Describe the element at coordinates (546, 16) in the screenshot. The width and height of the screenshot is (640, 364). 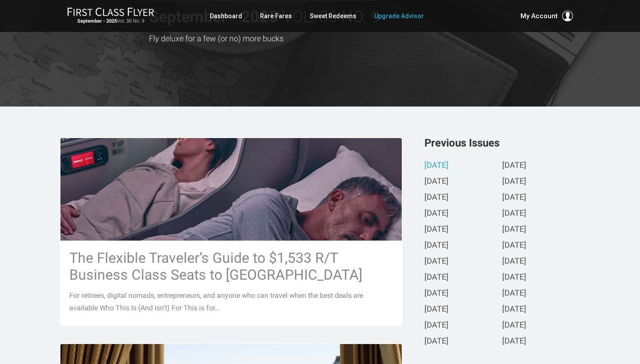
I see `button: My Account` at that location.